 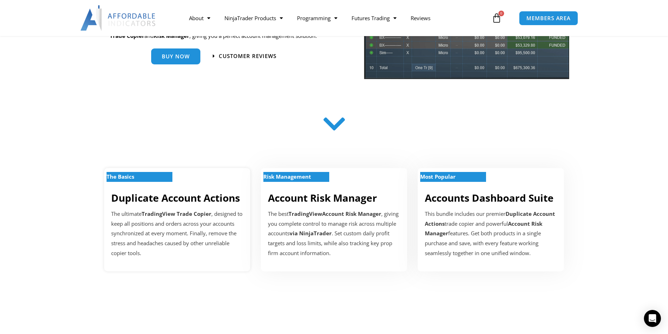 I want to click on strong: Duplicate Account Actions, so click(x=490, y=219).